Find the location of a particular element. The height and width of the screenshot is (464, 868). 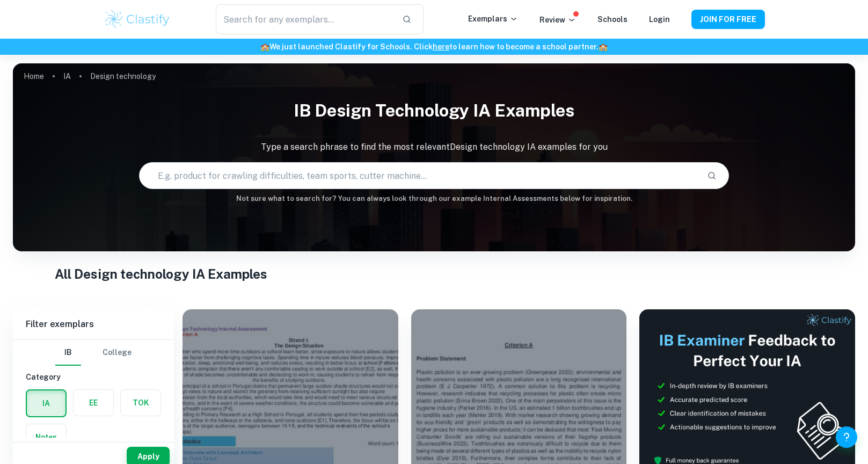

a: here is located at coordinates (440, 47).